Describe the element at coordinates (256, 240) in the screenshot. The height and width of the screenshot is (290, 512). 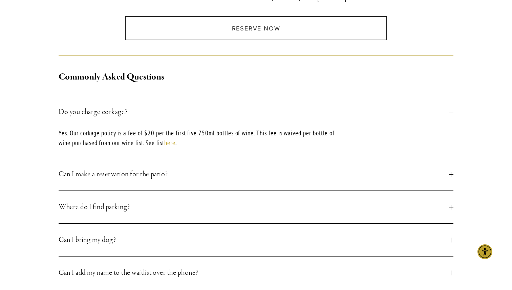
I see `button: Can I bring my dog?` at that location.